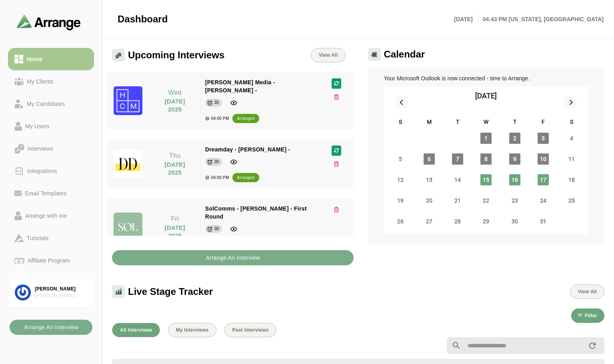 This screenshot has width=614, height=364. I want to click on span: Friday, October 31, 2025, so click(544, 222).